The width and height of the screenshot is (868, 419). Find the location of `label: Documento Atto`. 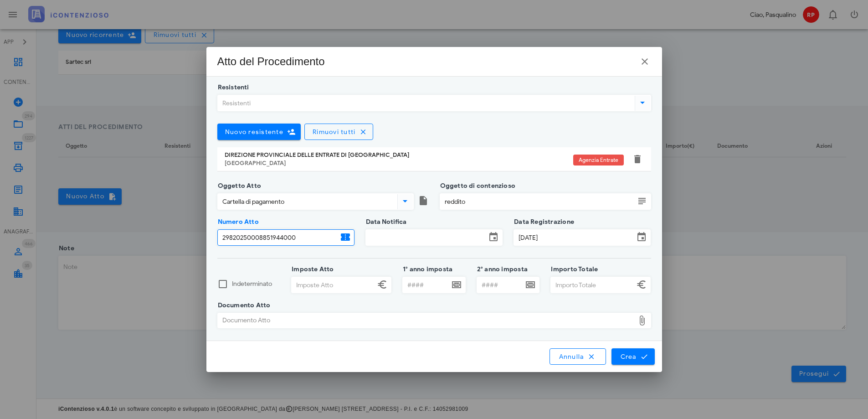

label: Documento Atto is located at coordinates (243, 305).